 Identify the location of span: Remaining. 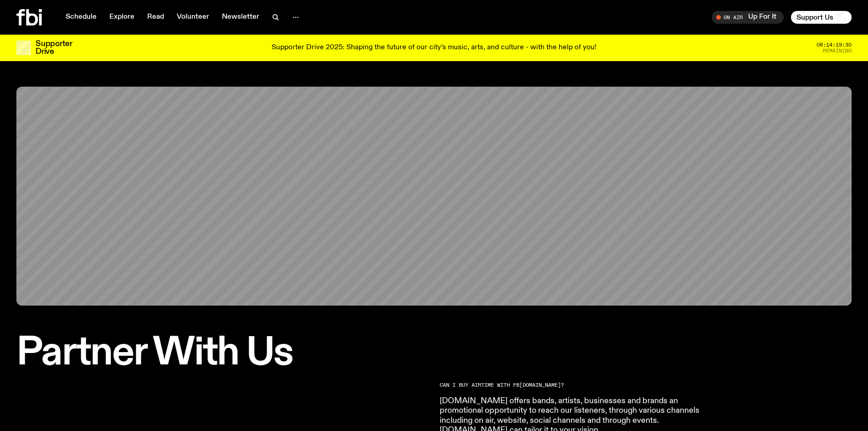
(837, 50).